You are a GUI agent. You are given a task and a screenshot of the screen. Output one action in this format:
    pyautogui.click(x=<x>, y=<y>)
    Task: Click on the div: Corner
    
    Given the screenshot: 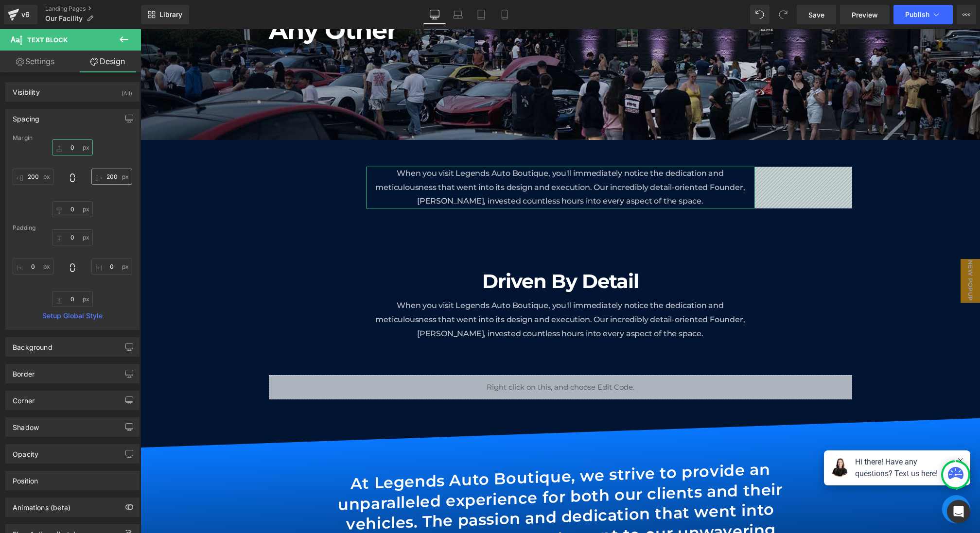 What is the action you would take?
    pyautogui.click(x=23, y=398)
    